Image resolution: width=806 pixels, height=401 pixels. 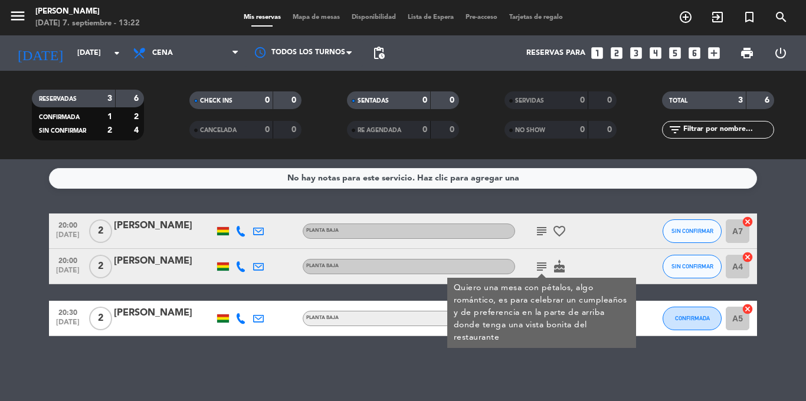 What do you see at coordinates (18, 16) in the screenshot?
I see `i: menu` at bounding box center [18, 16].